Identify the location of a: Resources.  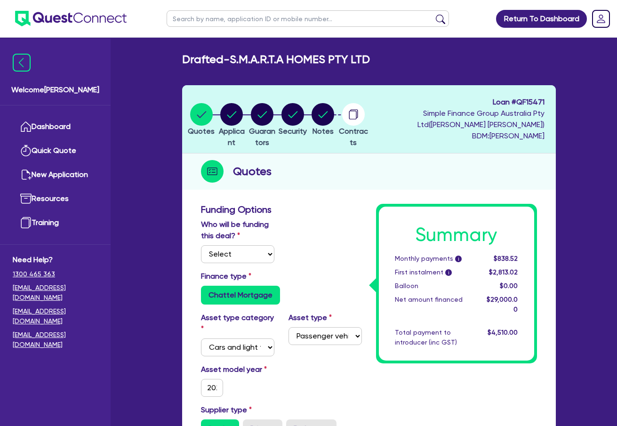
(55, 199).